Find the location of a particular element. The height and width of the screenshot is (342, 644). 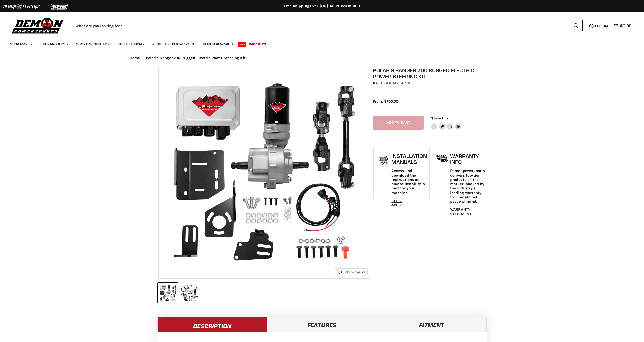

a: Shop Product is located at coordinates (54, 44).